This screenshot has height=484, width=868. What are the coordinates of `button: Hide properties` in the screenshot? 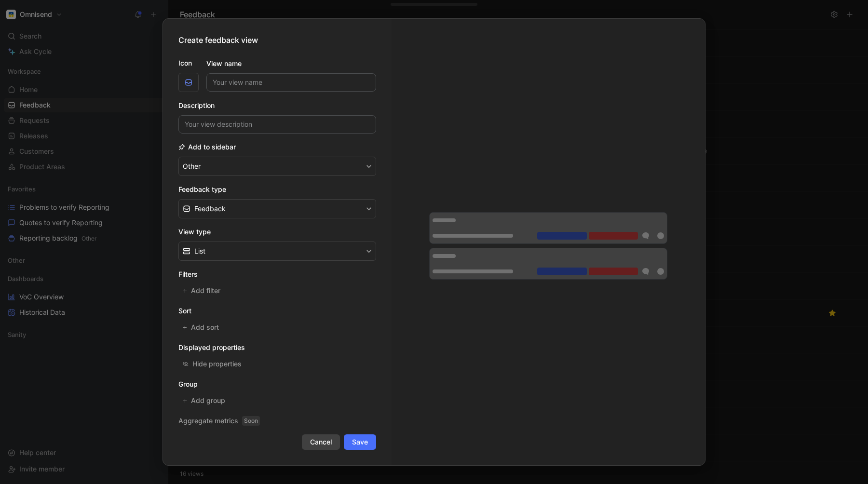 It's located at (213, 364).